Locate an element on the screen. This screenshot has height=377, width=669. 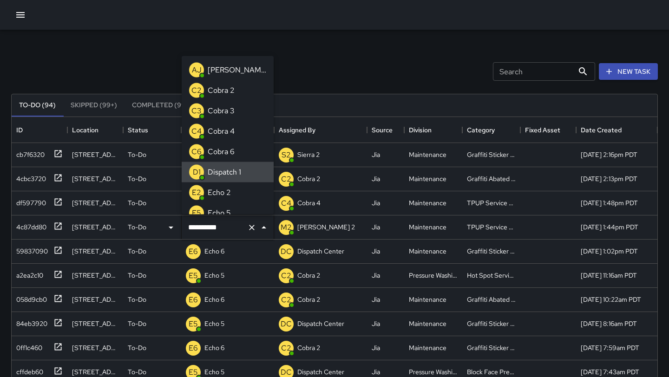
div: Status is located at coordinates (138, 130).